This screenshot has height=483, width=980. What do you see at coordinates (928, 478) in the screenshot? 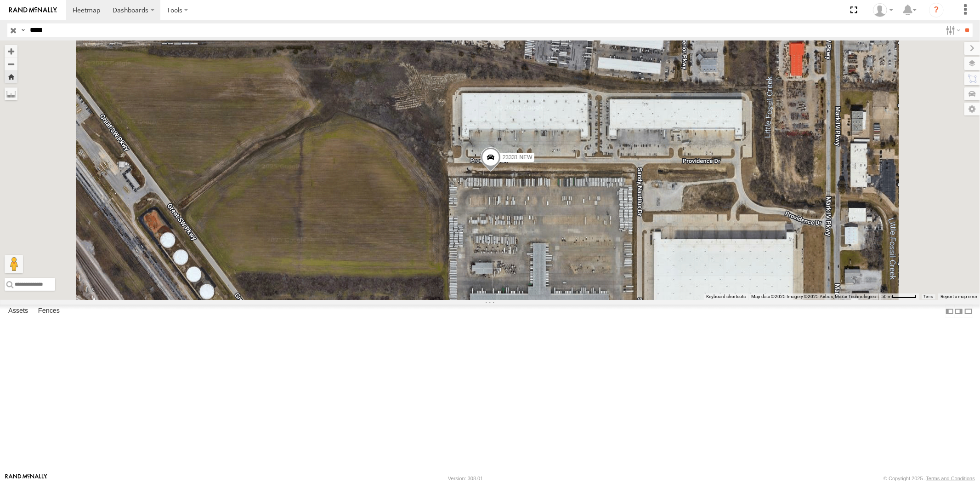
I see `div: © Copyright 2025 -` at bounding box center [928, 478].